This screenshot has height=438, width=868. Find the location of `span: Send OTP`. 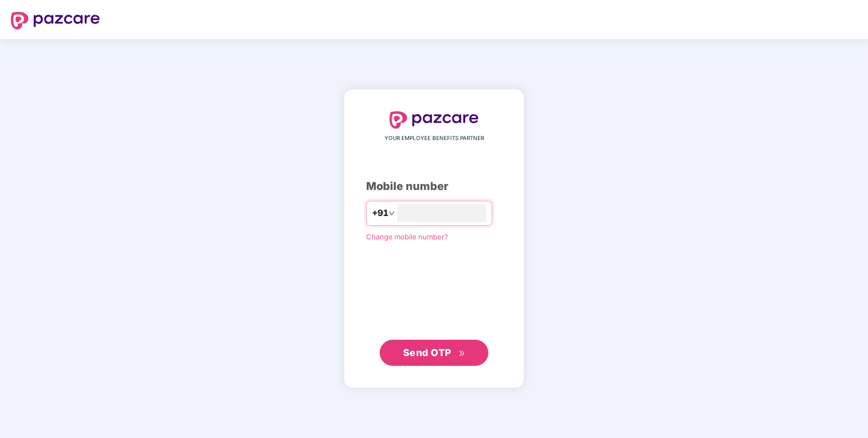

span: Send OTP is located at coordinates (427, 352).